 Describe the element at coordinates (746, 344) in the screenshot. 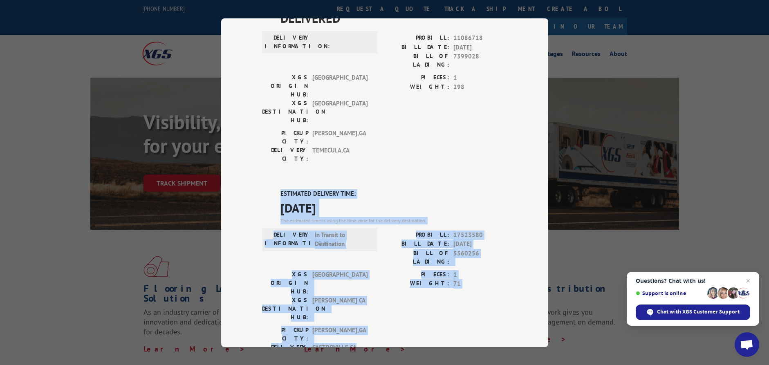

I see `div: Open chat` at that location.